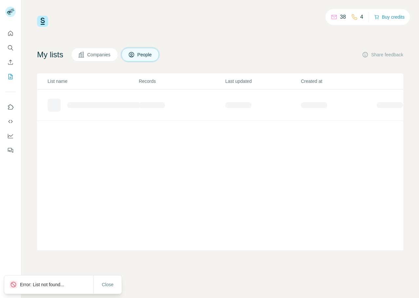  Describe the element at coordinates (108, 285) in the screenshot. I see `span: Close` at that location.